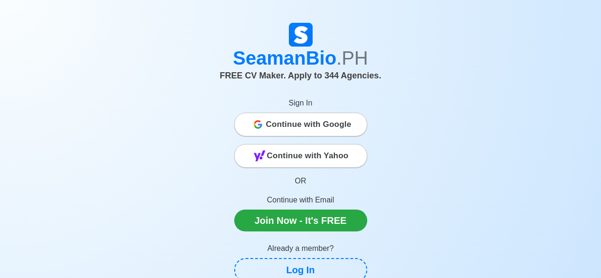 Image resolution: width=601 pixels, height=278 pixels. I want to click on a: Join Now - It's FREE, so click(301, 220).